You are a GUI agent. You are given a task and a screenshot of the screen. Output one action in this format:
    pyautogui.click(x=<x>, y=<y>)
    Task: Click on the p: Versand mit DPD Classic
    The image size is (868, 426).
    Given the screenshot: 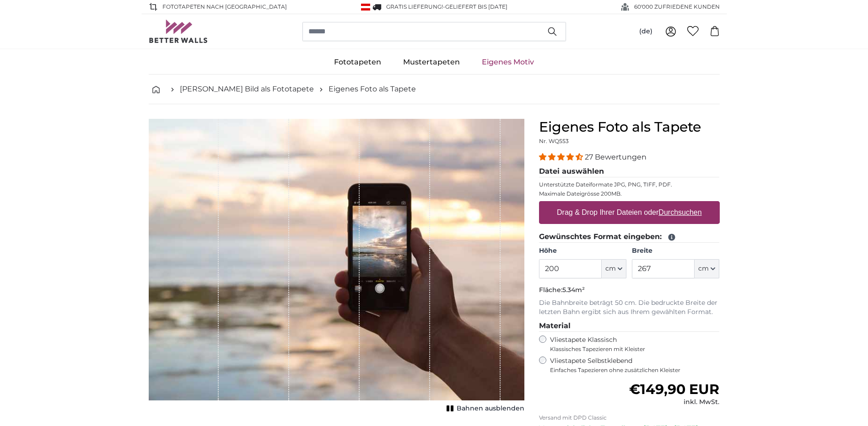 What is the action you would take?
    pyautogui.click(x=629, y=417)
    